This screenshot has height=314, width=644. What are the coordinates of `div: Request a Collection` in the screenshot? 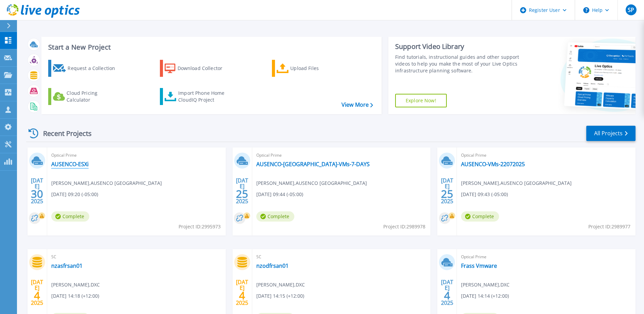 It's located at (95, 68).